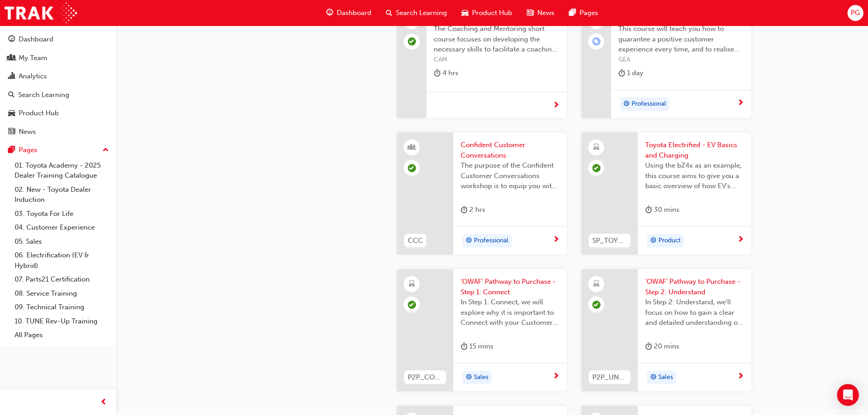 Image resolution: width=868 pixels, height=415 pixels. What do you see at coordinates (666, 63) in the screenshot?
I see `a: Customer Experience in ActionThis course will teach you how to guarantee a positive customer expe...` at bounding box center [666, 63].